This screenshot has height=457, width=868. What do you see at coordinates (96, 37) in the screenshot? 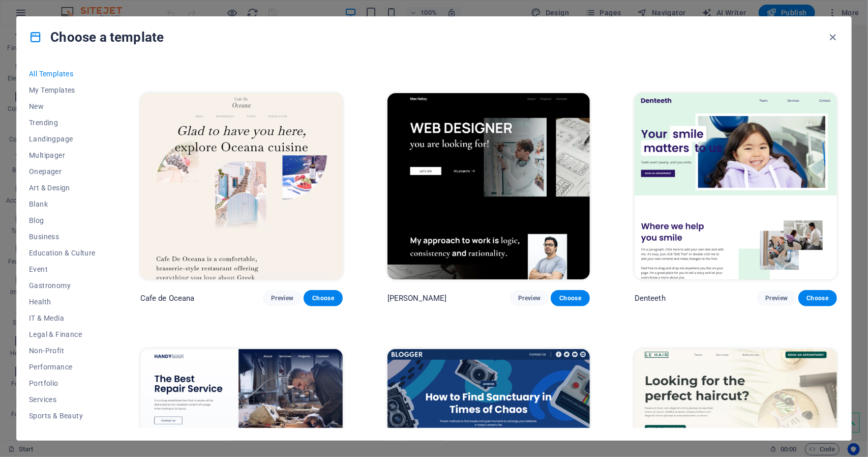
I see `h4: Choose a template` at bounding box center [96, 37].